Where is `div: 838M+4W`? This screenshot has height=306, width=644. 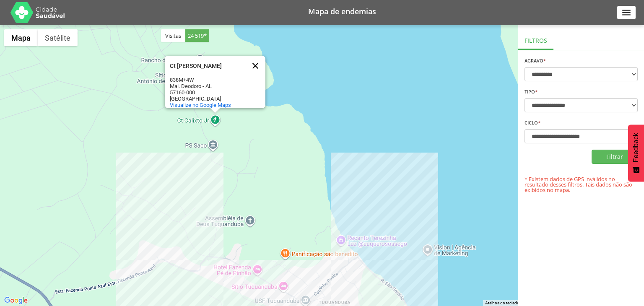 div: 838M+4W is located at coordinates (208, 79).